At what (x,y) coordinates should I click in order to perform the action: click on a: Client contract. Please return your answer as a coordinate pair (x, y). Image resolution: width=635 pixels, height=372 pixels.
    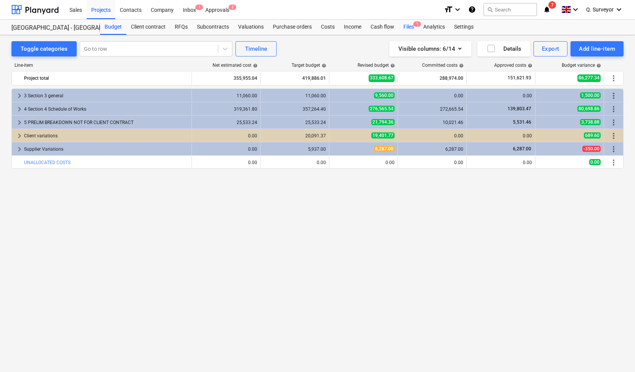
    Looking at the image, I should click on (148, 27).